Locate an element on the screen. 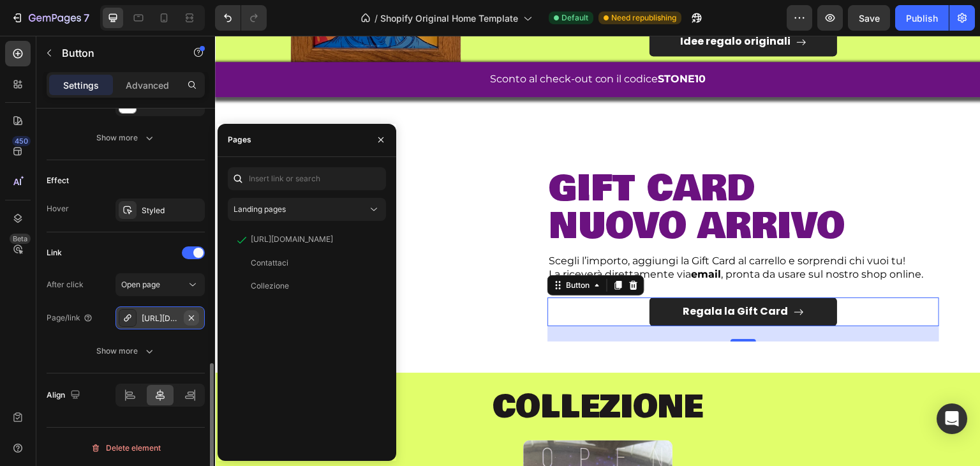 The image size is (980, 466). p: 7 is located at coordinates (87, 18).